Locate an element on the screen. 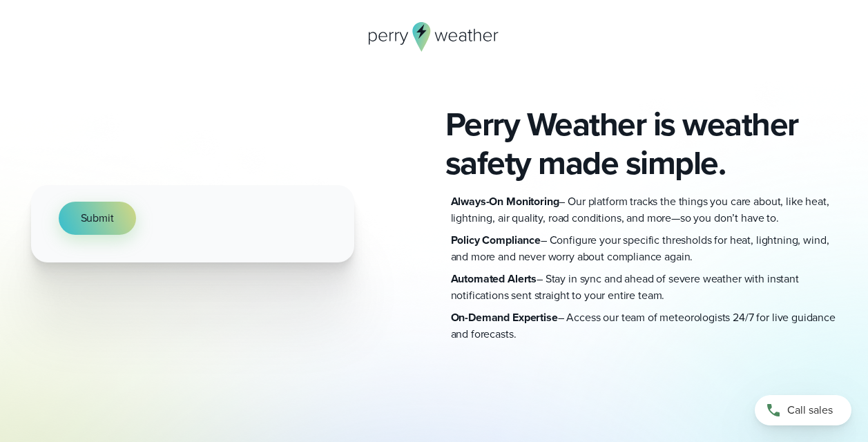 Image resolution: width=868 pixels, height=442 pixels. strong: On-Demand Expertise is located at coordinates (504, 317).